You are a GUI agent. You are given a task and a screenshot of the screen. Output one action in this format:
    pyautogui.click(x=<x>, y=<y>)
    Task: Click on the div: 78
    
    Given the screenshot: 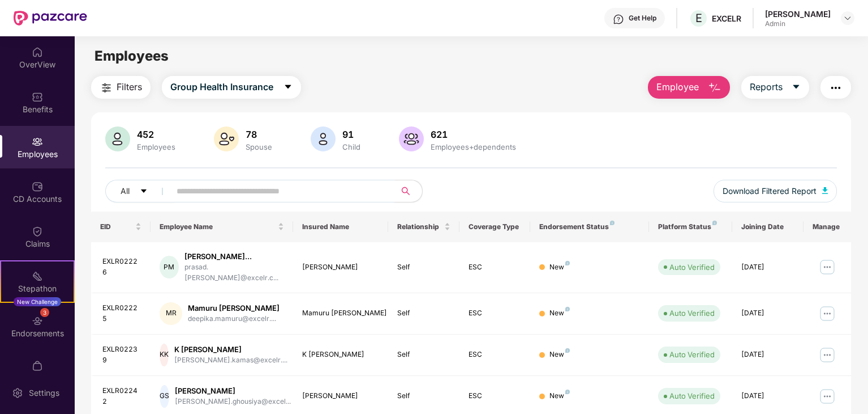 What is the action you would take?
    pyautogui.click(x=259, y=134)
    